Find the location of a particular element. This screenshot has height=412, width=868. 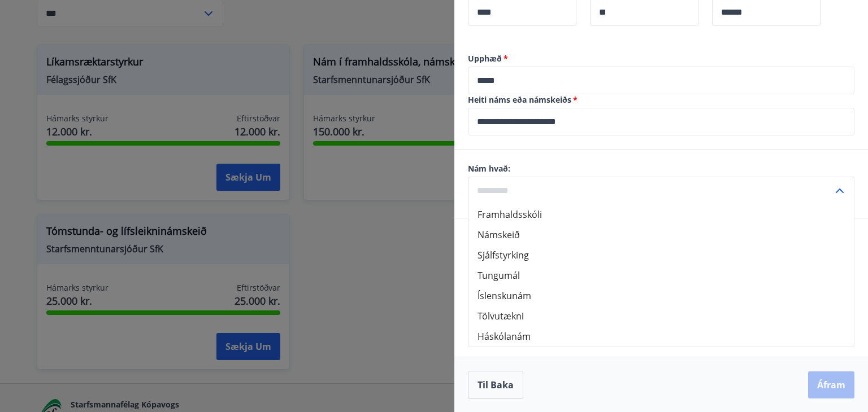

li: Námskeið is located at coordinates (661, 235).